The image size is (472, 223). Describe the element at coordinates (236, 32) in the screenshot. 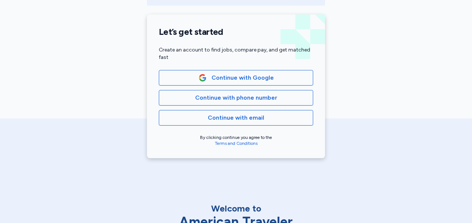

I see `h1: Let’s get started` at that location.